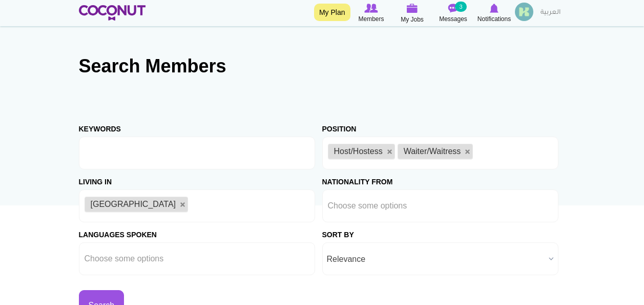  What do you see at coordinates (112, 13) in the screenshot?
I see `img: Home` at bounding box center [112, 13].